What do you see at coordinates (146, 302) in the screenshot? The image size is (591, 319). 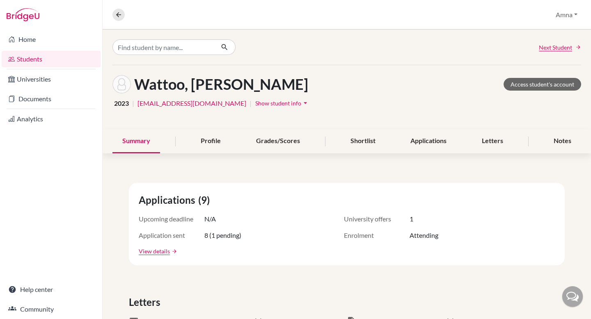 I see `span: Letters` at bounding box center [146, 302].